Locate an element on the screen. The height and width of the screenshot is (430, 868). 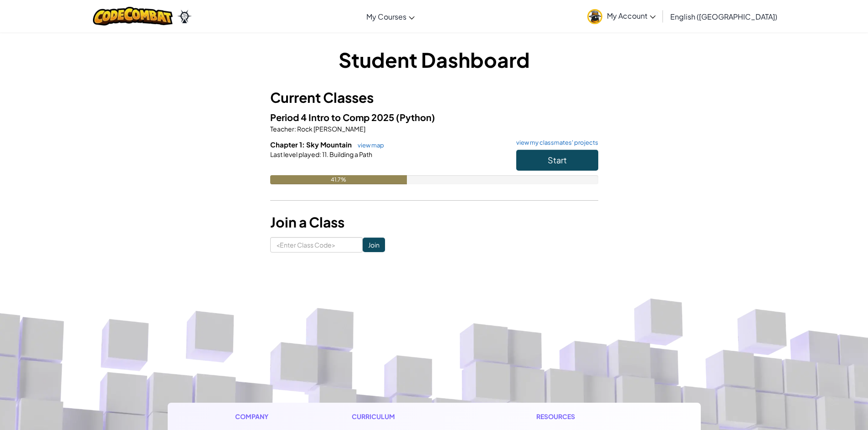
h3: Current Classes is located at coordinates (434, 98).